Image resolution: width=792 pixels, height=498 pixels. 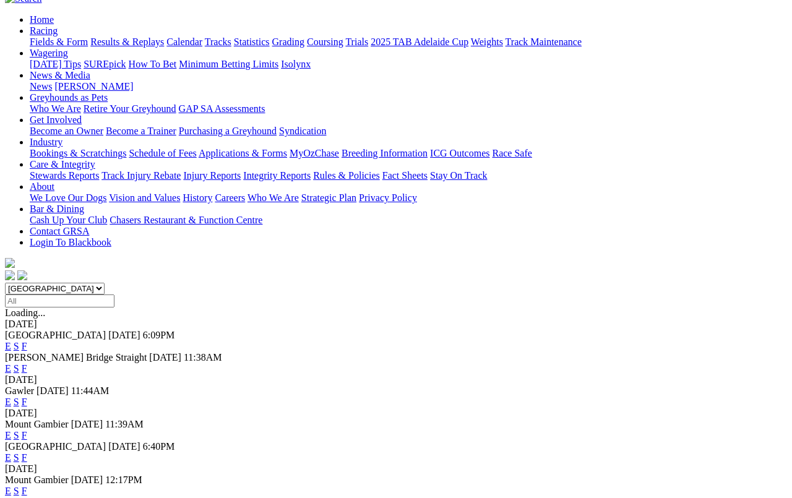 What do you see at coordinates (288, 41) in the screenshot?
I see `a: Grading` at bounding box center [288, 41].